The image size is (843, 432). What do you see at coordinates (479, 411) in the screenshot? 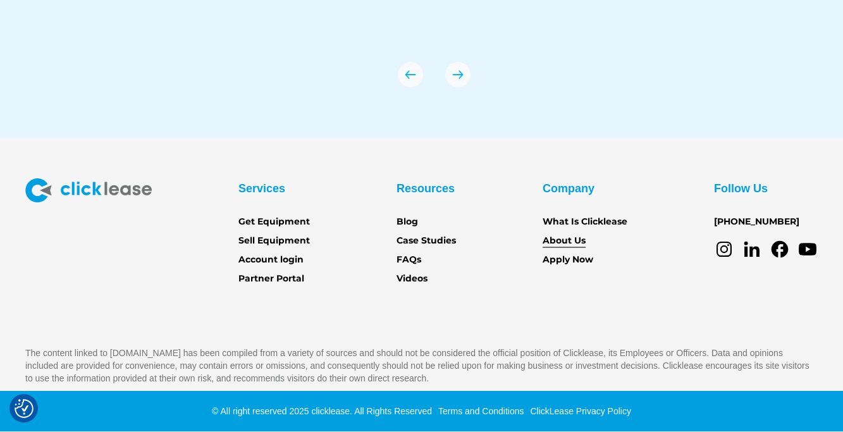
I see `a: Terms and Conditions` at bounding box center [479, 411].